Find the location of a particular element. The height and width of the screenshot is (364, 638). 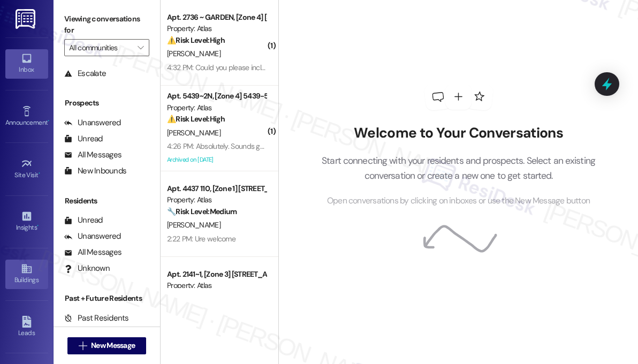

a: Site Visit • is located at coordinates (27, 169).